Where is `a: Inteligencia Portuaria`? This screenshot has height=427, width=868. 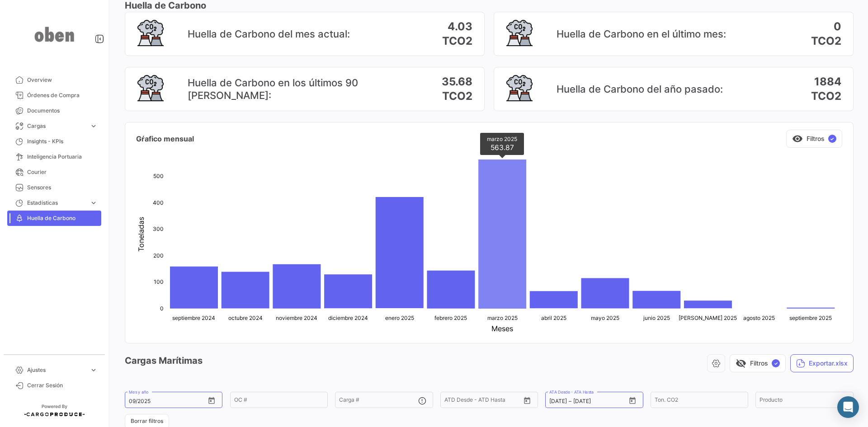 a: Inteligencia Portuaria is located at coordinates (55, 156).